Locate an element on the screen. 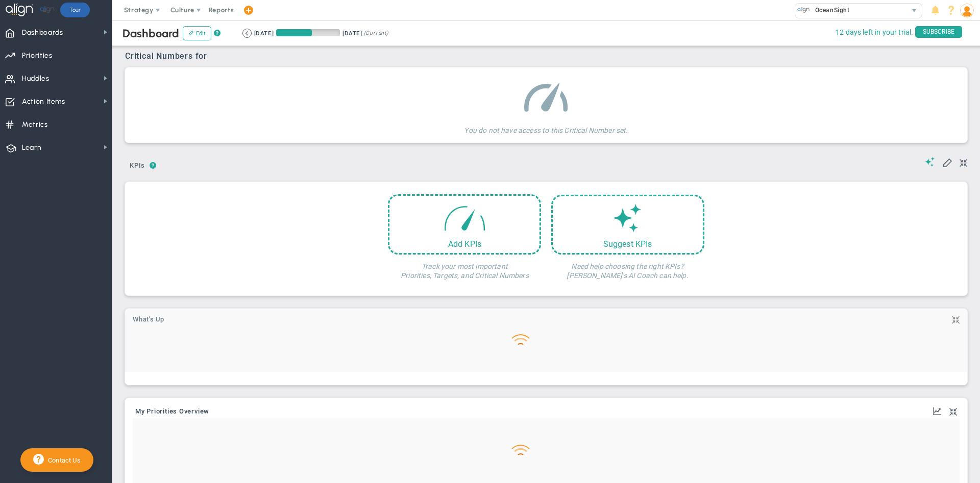 This screenshot has width=980, height=483. button: My Priorities Overview is located at coordinates (172, 412).